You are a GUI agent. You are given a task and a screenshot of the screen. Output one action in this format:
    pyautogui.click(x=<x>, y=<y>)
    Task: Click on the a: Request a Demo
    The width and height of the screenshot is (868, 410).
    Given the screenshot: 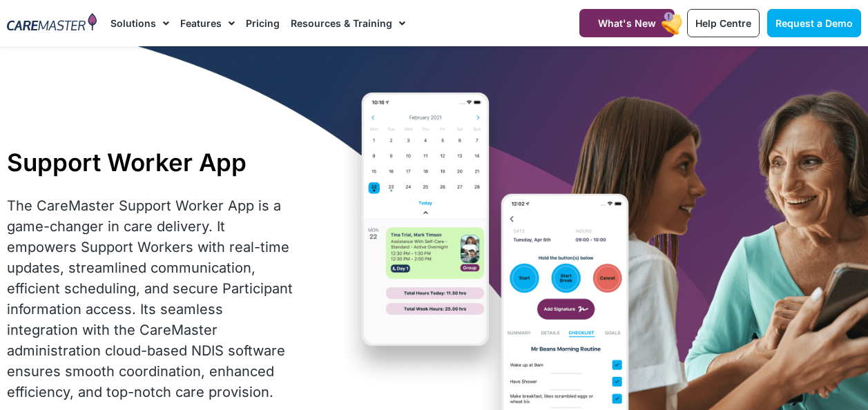 What is the action you would take?
    pyautogui.click(x=815, y=23)
    